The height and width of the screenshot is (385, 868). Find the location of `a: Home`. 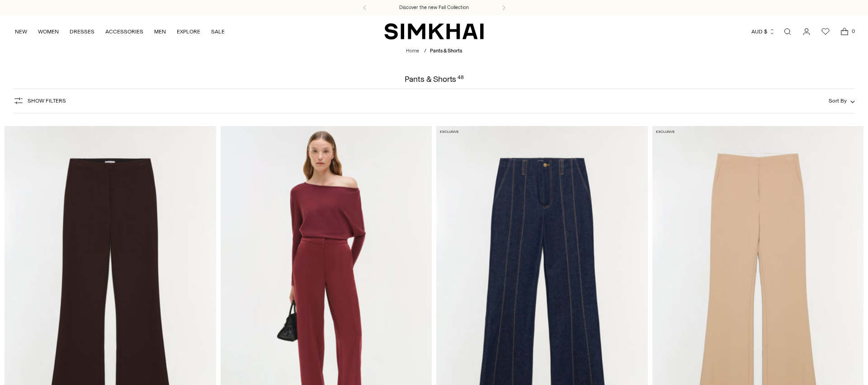

a: Home is located at coordinates (412, 50).